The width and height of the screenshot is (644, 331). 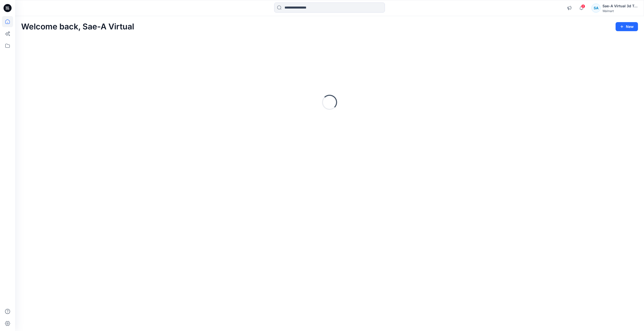 What do you see at coordinates (620, 10) in the screenshot?
I see `div: Walmart` at bounding box center [620, 10].